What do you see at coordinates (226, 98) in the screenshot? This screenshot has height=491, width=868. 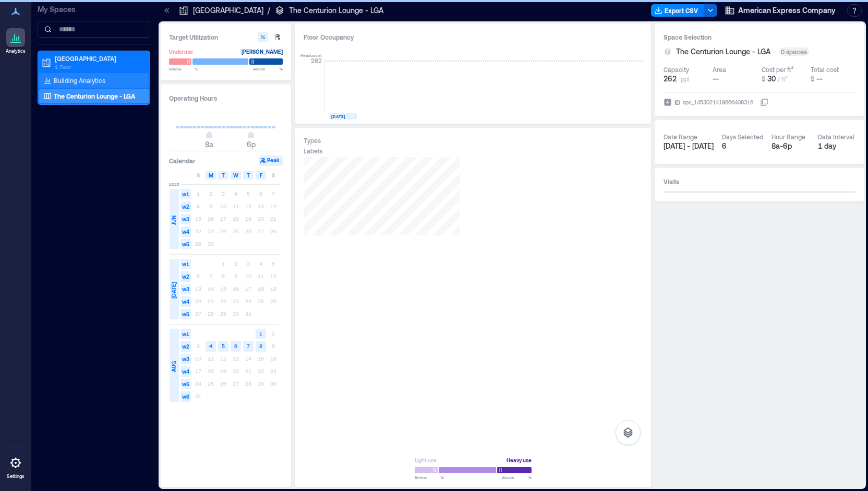 I see `h3: Operating Hours` at bounding box center [226, 98].